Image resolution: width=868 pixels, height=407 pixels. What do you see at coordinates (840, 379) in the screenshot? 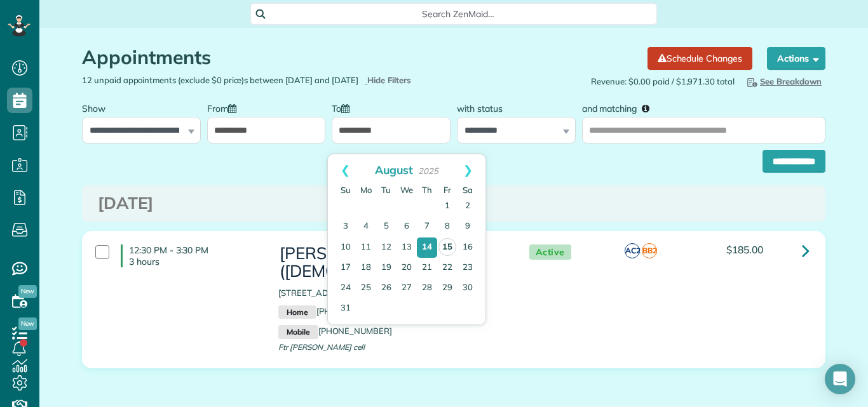
I see `div: Open Intercom Messenger` at bounding box center [840, 379].